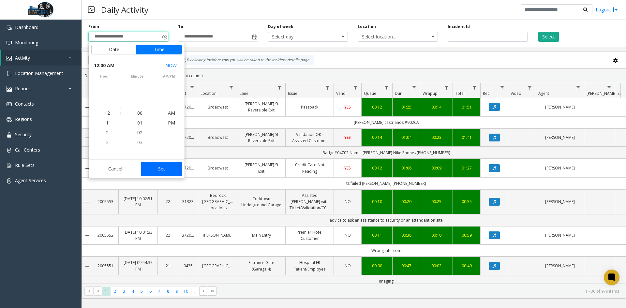 This screenshot has height=308, width=626. I want to click on button: Date tab, so click(114, 50).